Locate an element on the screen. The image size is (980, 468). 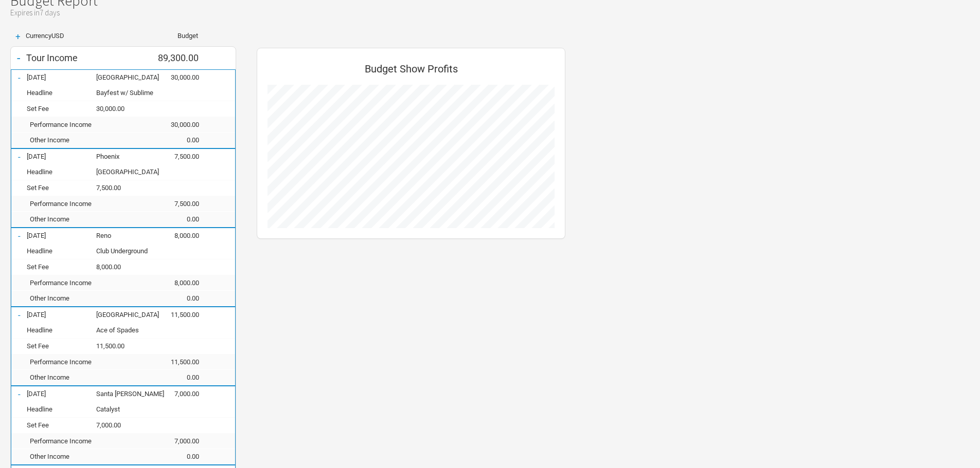
div: Ace of Spades is located at coordinates (122, 330).